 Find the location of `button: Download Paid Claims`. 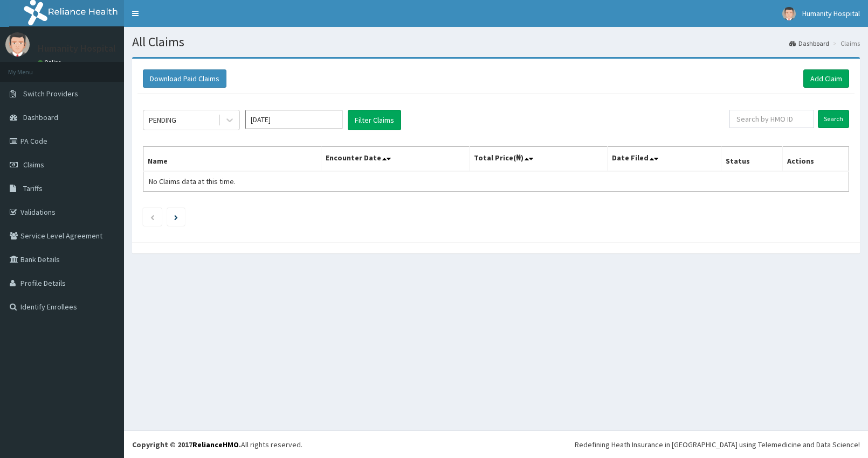

button: Download Paid Claims is located at coordinates (184, 79).